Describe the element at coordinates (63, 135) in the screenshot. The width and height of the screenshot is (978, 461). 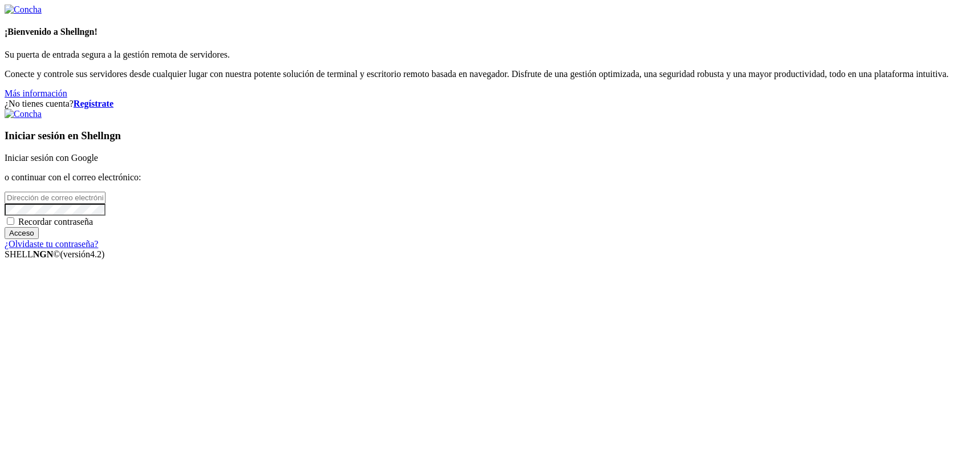
I see `font: Iniciar sesión en Shellngn` at that location.